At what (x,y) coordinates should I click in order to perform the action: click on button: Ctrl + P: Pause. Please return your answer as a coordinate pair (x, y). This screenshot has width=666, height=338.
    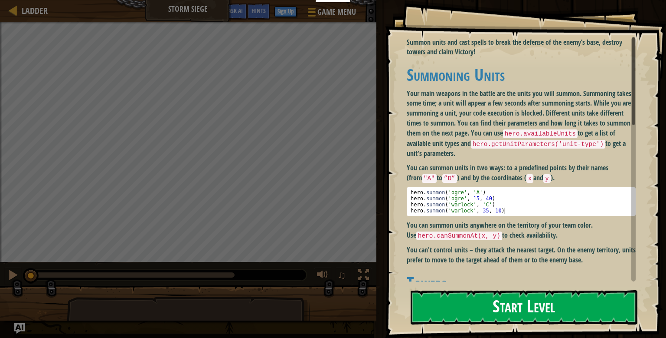
    Looking at the image, I should click on (13, 275).